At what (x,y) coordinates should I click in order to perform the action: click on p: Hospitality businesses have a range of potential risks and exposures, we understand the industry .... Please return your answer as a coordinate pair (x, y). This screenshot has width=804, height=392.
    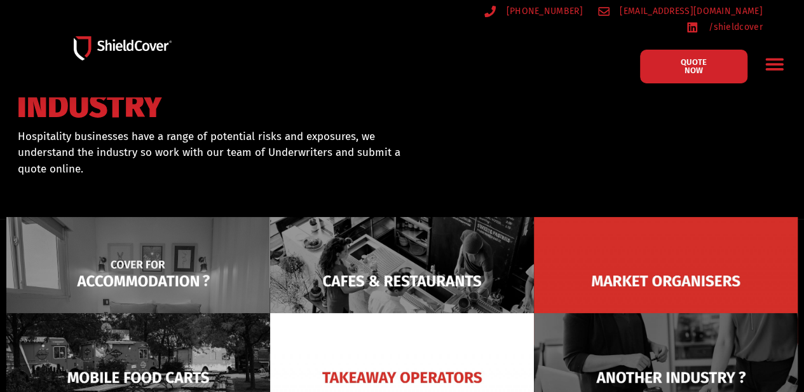
    Looking at the image, I should click on (210, 153).